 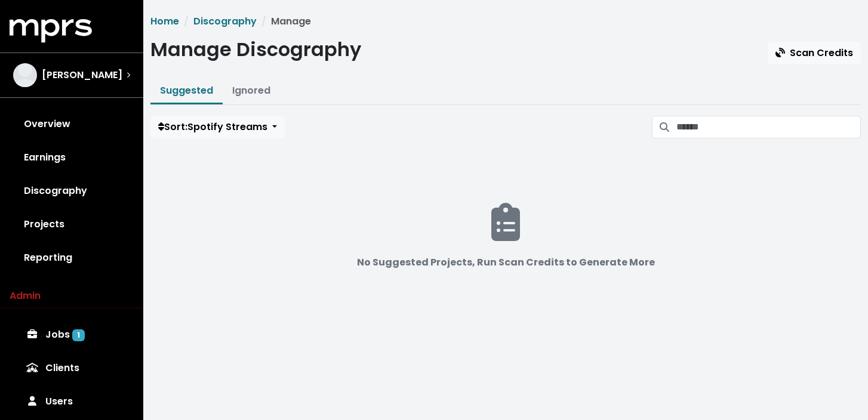 What do you see at coordinates (71, 401) in the screenshot?
I see `a: Users` at bounding box center [71, 401].